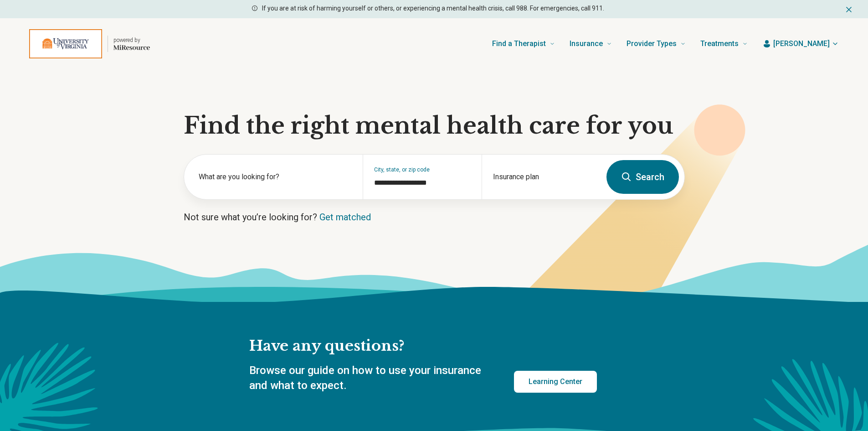  I want to click on h2: Have any questions?, so click(423, 346).